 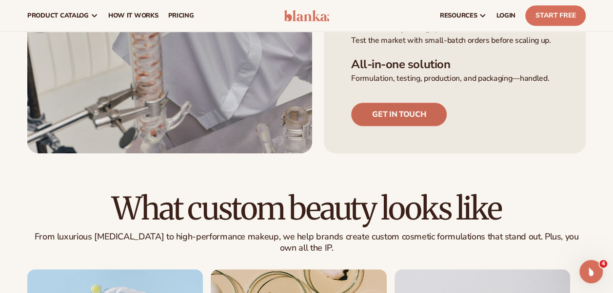 What do you see at coordinates (306, 209) in the screenshot?
I see `h2: What custom beauty looks like` at bounding box center [306, 209].